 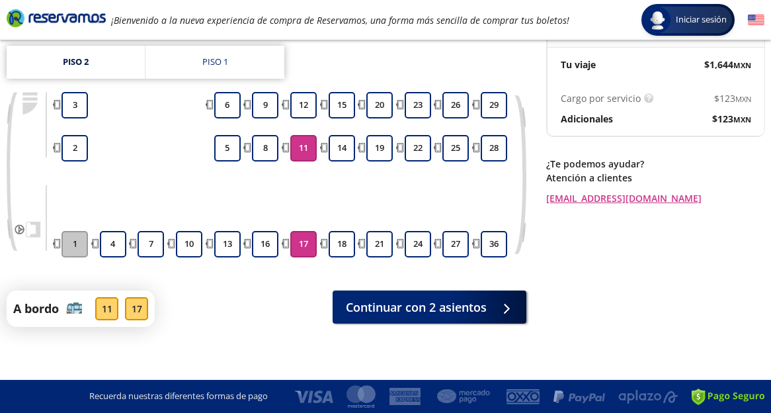 I want to click on p: Tu viaje, so click(x=578, y=64).